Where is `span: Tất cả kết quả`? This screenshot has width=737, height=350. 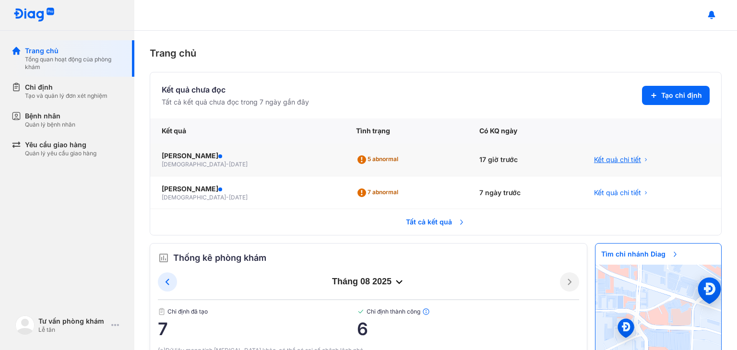 span: Tất cả kết quả is located at coordinates (436, 222).